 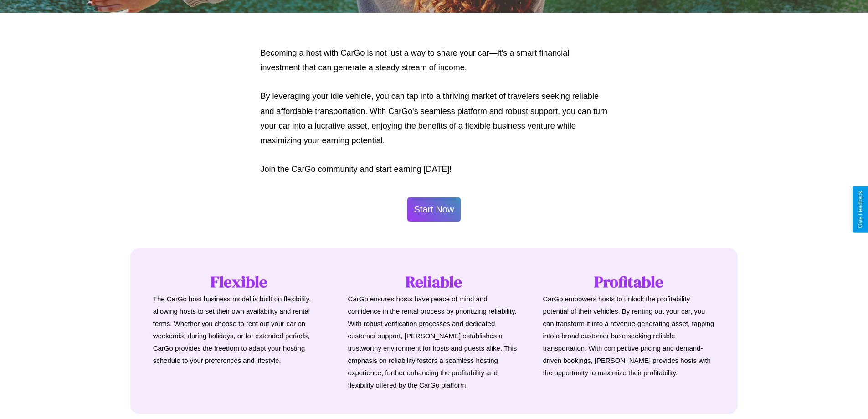 What do you see at coordinates (434, 60) in the screenshot?
I see `p: Becoming a host with CarGo is not just a way to share your car—it's a smart financial investment ...` at bounding box center [434, 60].